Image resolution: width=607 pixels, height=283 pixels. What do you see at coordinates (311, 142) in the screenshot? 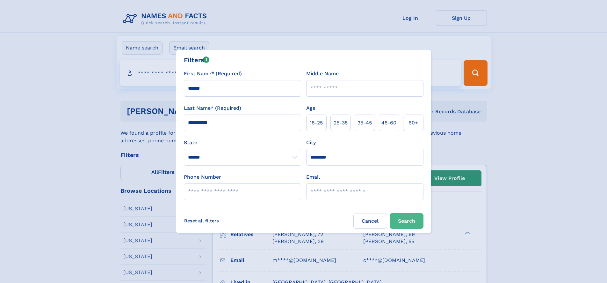
I see `label: City` at bounding box center [311, 142].